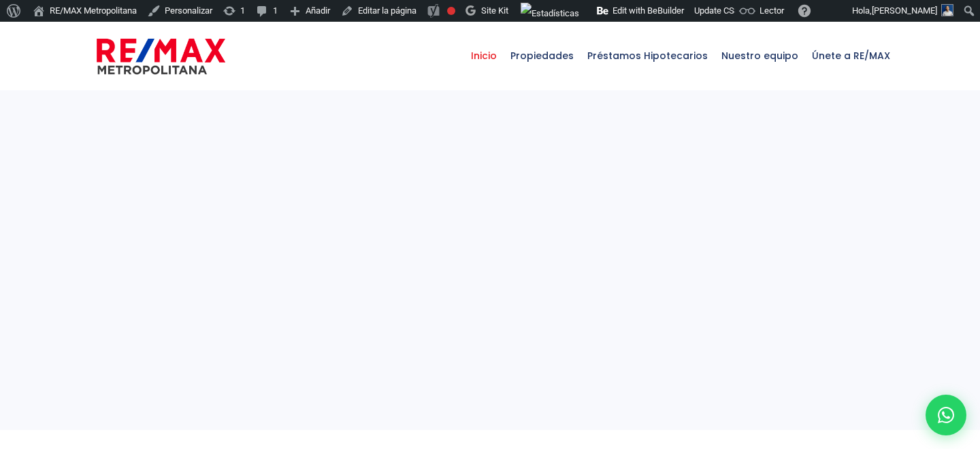 The image size is (980, 449). What do you see at coordinates (759, 55) in the screenshot?
I see `a: Nuestro equipo` at bounding box center [759, 55].